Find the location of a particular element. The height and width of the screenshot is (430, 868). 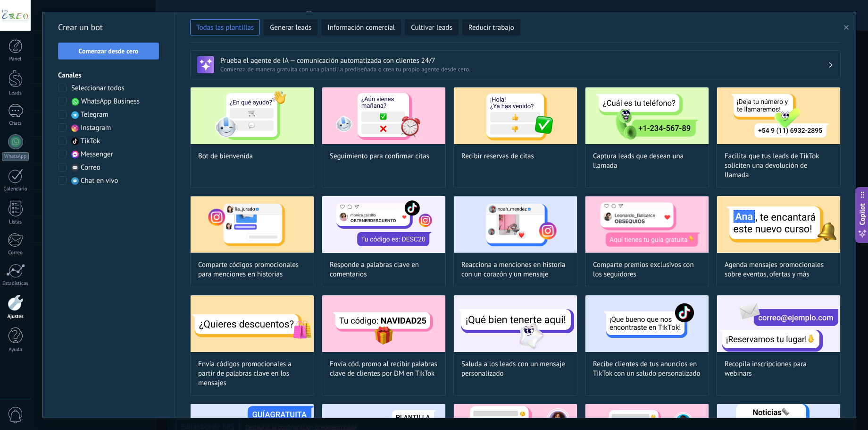

span: Comenzar desde cero is located at coordinates (109, 51).